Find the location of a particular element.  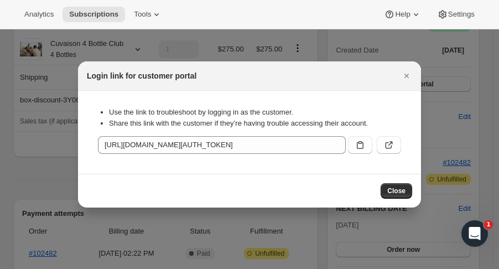

span: Help is located at coordinates (402, 14).